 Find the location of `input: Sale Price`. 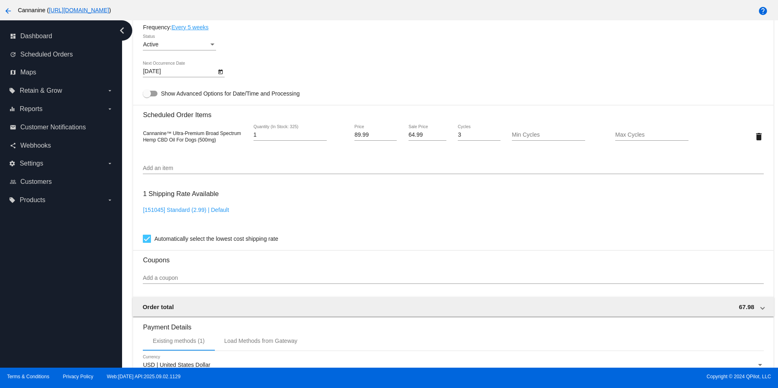

input: Sale Price is located at coordinates (427, 135).